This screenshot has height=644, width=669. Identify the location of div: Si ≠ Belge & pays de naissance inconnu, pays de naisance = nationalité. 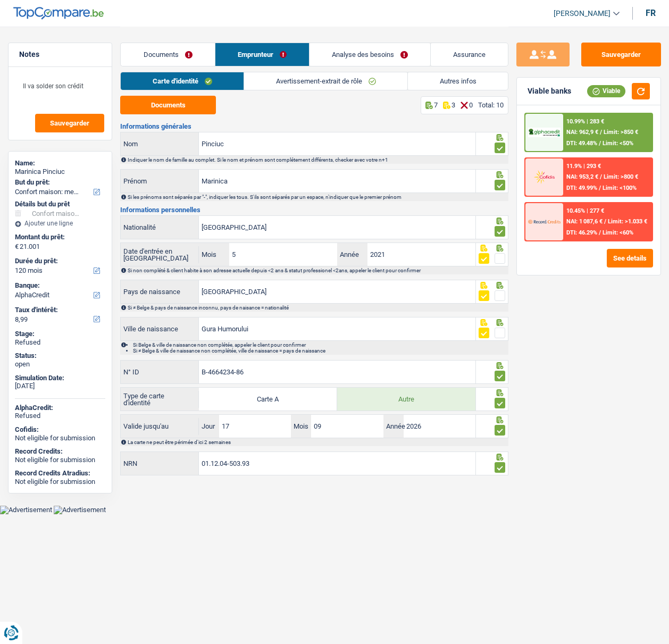
(317, 308).